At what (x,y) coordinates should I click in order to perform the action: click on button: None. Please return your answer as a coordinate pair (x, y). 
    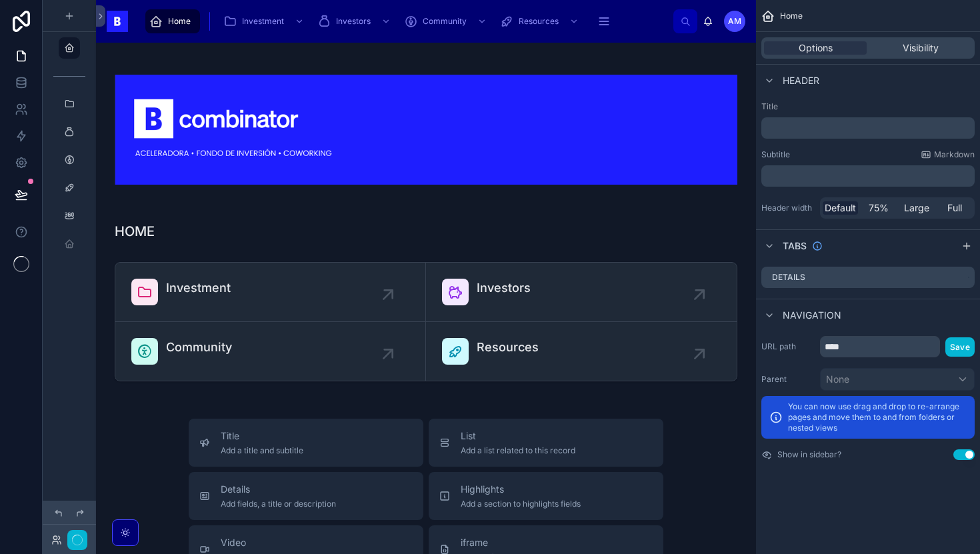
    Looking at the image, I should click on (897, 379).